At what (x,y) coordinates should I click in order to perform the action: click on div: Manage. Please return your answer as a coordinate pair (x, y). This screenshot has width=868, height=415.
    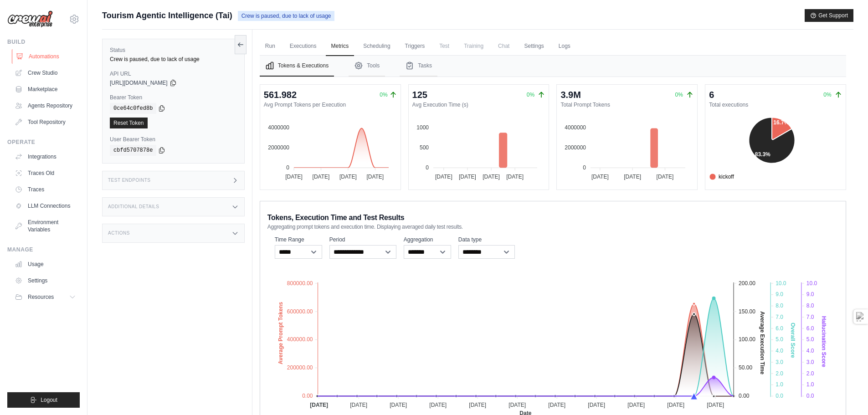
    Looking at the image, I should click on (43, 250).